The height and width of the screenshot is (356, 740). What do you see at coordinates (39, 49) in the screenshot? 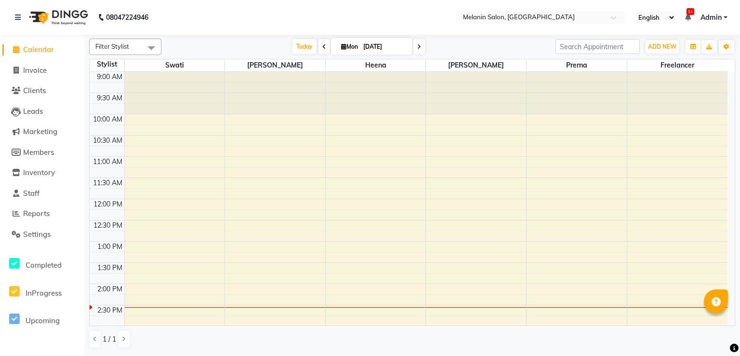
I see `span: Calendar` at bounding box center [39, 49].